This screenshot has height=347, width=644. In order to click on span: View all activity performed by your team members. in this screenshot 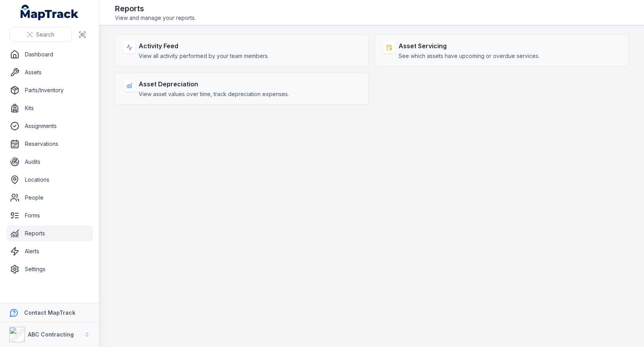, I will do `click(204, 56)`.